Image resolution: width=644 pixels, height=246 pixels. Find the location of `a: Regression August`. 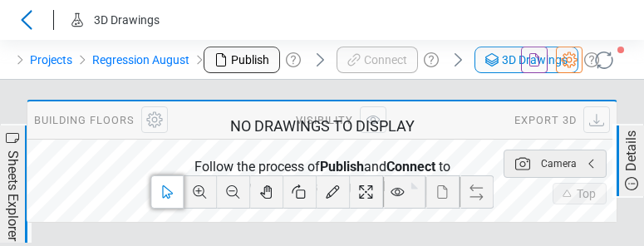

a: Regression August is located at coordinates (141, 60).